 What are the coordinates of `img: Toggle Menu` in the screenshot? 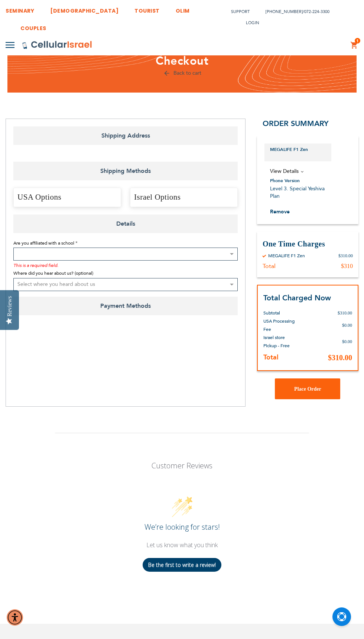 It's located at (10, 45).